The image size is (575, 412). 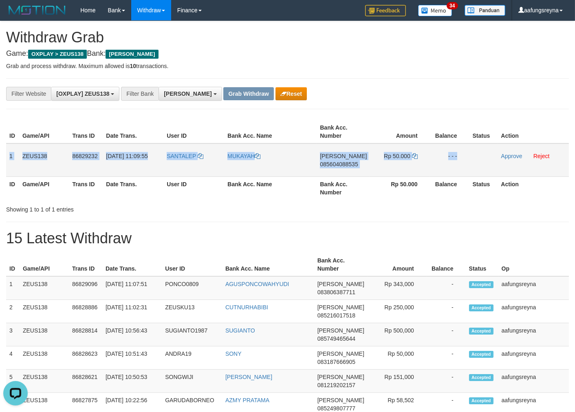 What do you see at coordinates (181, 156) in the screenshot?
I see `span: SANTALEP` at bounding box center [181, 156].